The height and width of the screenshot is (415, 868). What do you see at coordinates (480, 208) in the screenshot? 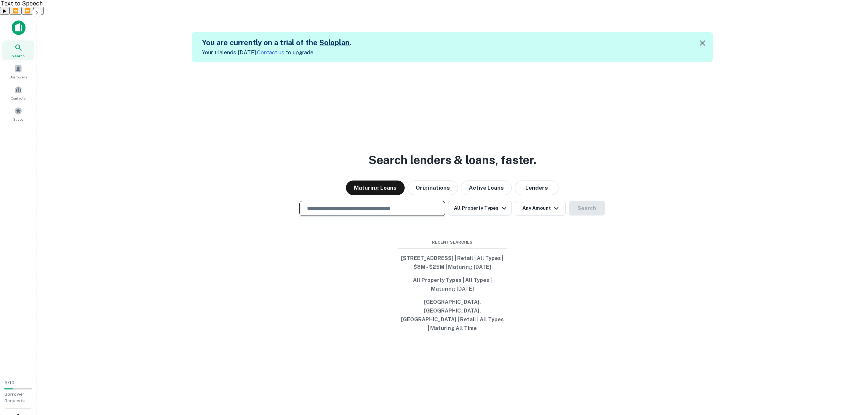
I see `button: All Property Types` at bounding box center [480, 208].